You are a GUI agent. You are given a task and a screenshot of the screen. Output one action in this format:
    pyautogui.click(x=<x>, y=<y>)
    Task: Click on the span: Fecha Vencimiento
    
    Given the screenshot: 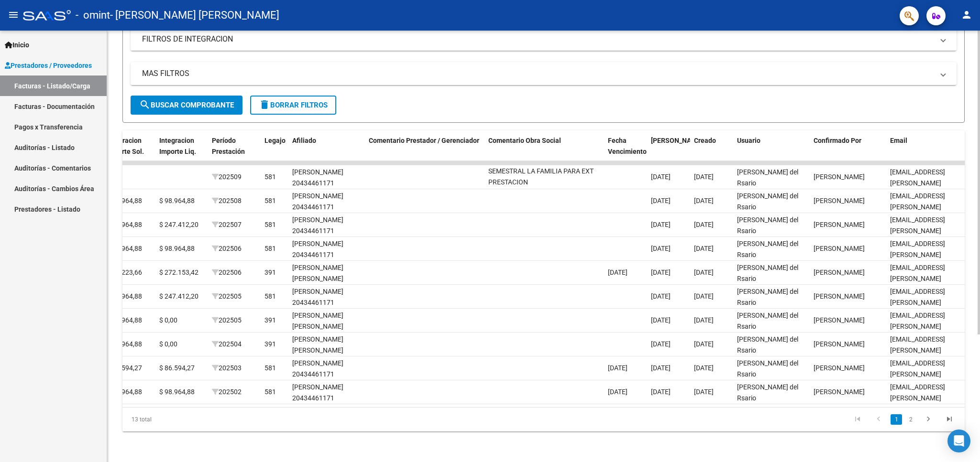 What is the action you would take?
    pyautogui.click(x=627, y=146)
    